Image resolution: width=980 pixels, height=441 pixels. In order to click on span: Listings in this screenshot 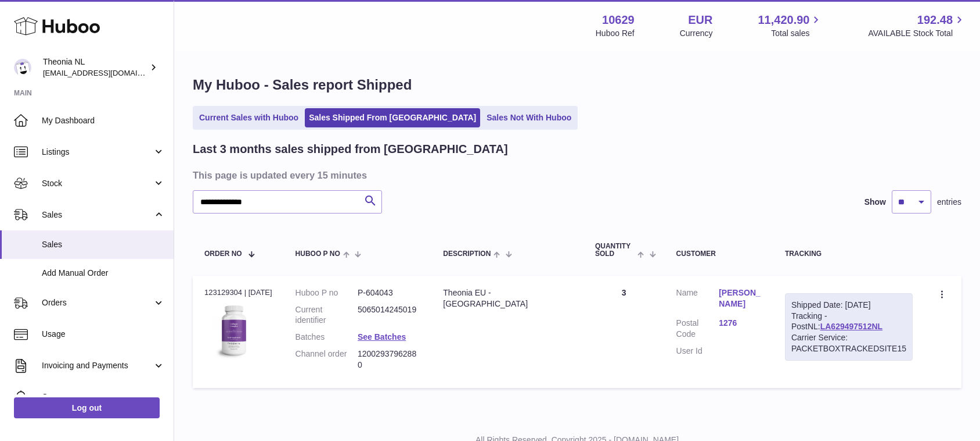, I will do `click(97, 151)`.